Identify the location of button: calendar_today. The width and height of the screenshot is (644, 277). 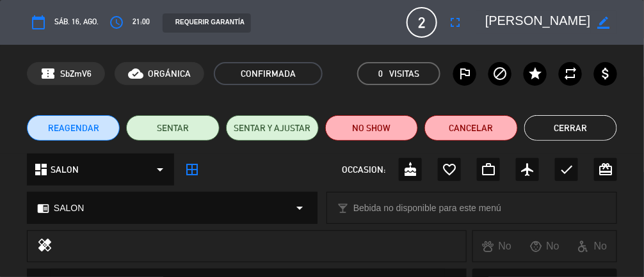
(38, 23).